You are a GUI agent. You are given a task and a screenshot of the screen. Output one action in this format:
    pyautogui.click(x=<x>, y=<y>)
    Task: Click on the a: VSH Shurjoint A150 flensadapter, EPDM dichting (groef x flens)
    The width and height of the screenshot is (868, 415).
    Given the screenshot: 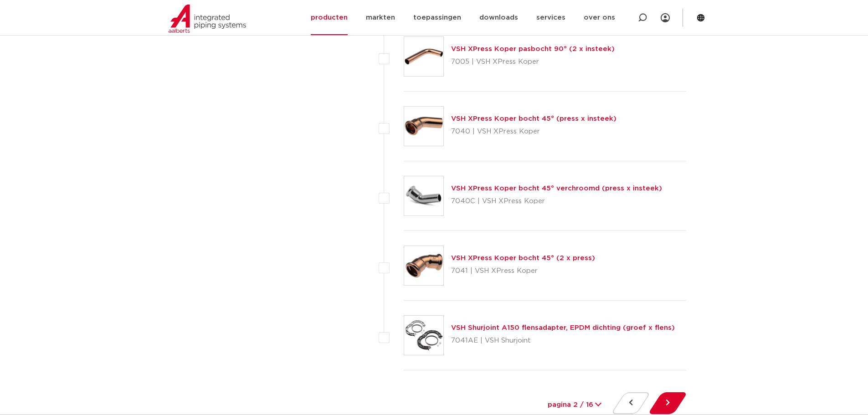 What is the action you would take?
    pyautogui.click(x=563, y=328)
    